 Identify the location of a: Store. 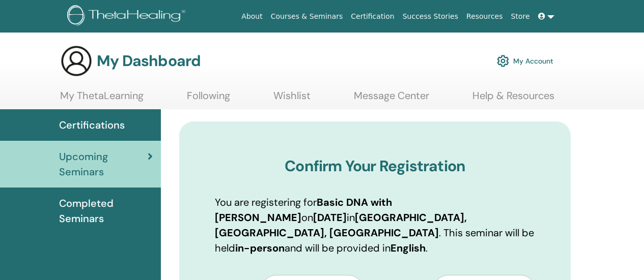
(520, 16).